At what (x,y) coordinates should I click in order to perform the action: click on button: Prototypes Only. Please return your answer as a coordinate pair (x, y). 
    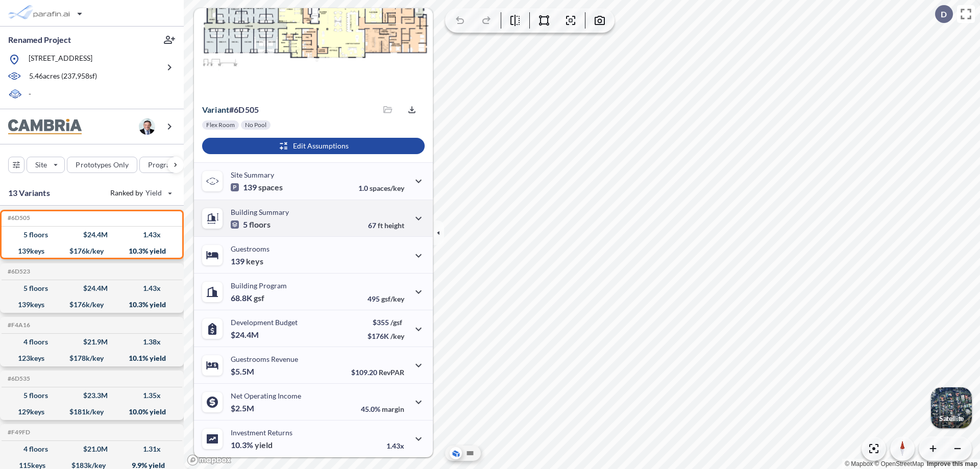
    Looking at the image, I should click on (102, 164).